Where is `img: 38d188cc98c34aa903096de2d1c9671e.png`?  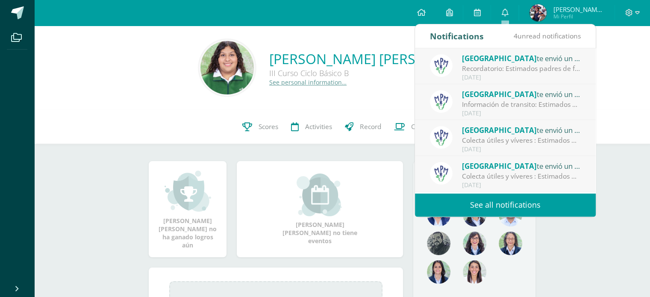
img: 38d188cc98c34aa903096de2d1c9671e.png is located at coordinates (474, 272).